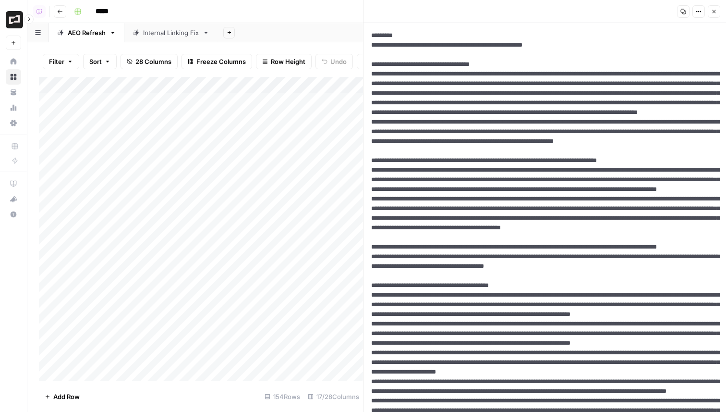  I want to click on span: Filter, so click(57, 61).